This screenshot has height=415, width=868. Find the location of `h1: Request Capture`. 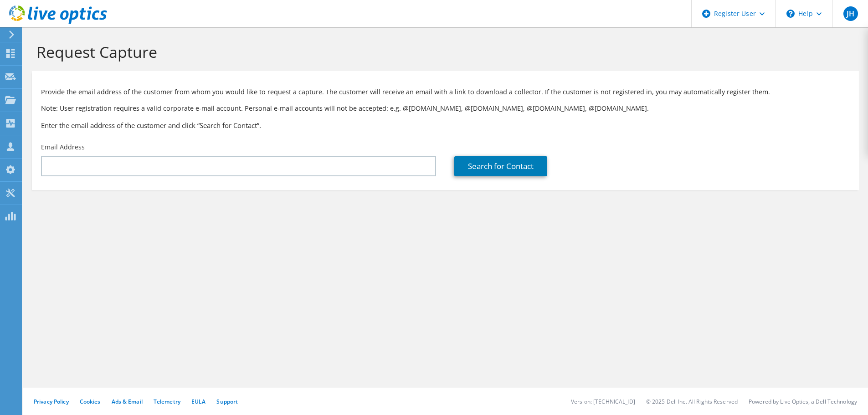

h1: Request Capture is located at coordinates (443, 52).